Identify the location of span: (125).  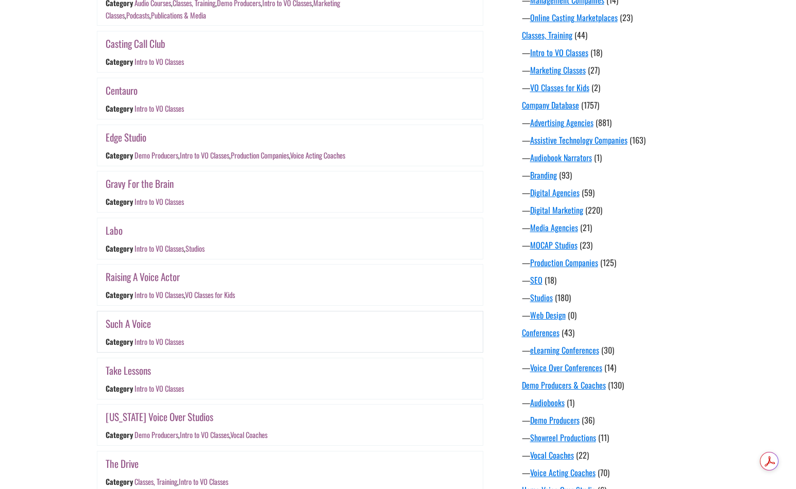
(608, 263).